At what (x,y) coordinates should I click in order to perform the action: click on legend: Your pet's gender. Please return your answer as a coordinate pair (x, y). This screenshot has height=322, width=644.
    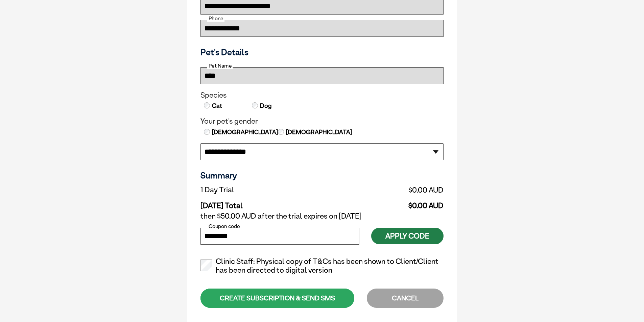
    Looking at the image, I should click on (322, 121).